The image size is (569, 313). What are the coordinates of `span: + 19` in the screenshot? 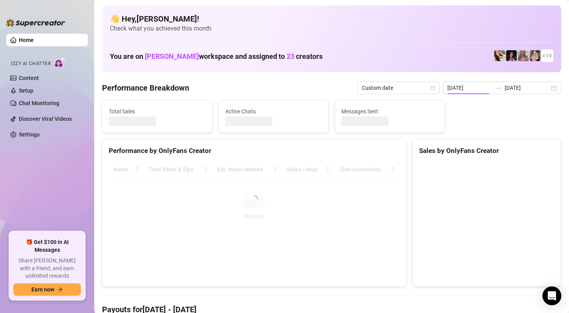 It's located at (547, 56).